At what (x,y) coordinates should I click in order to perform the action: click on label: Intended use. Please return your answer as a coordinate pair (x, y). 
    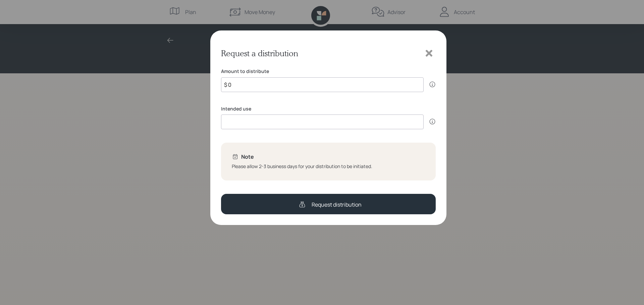
    Looking at the image, I should click on (328, 109).